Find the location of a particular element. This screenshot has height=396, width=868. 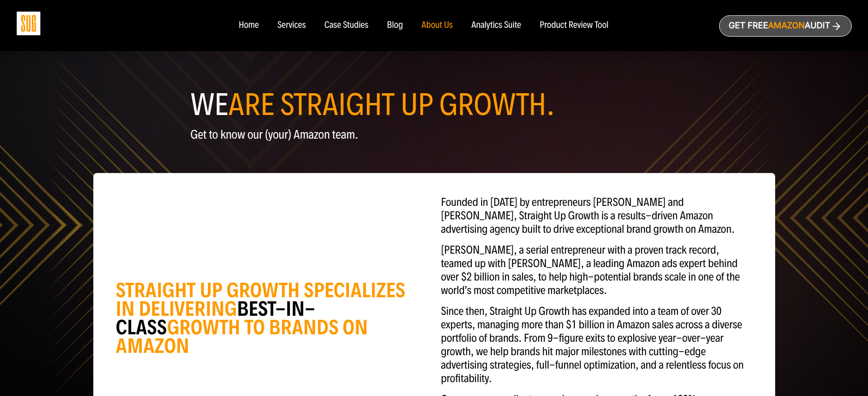

div: STRAIGHT UP GROWTH SPECIALIZES IN DELIVERING GROWTH TO BRANDS ON AMAZON is located at coordinates (271, 318).